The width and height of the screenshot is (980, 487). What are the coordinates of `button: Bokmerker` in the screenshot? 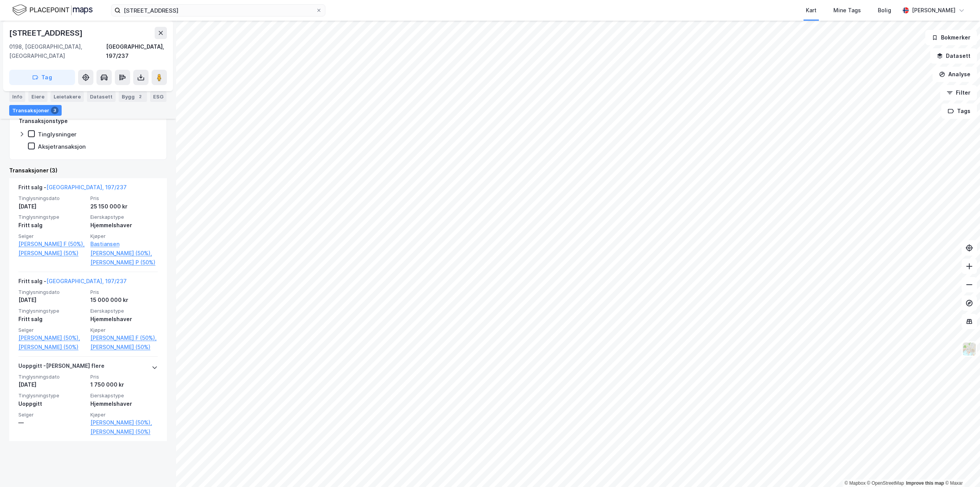 It's located at (951, 37).